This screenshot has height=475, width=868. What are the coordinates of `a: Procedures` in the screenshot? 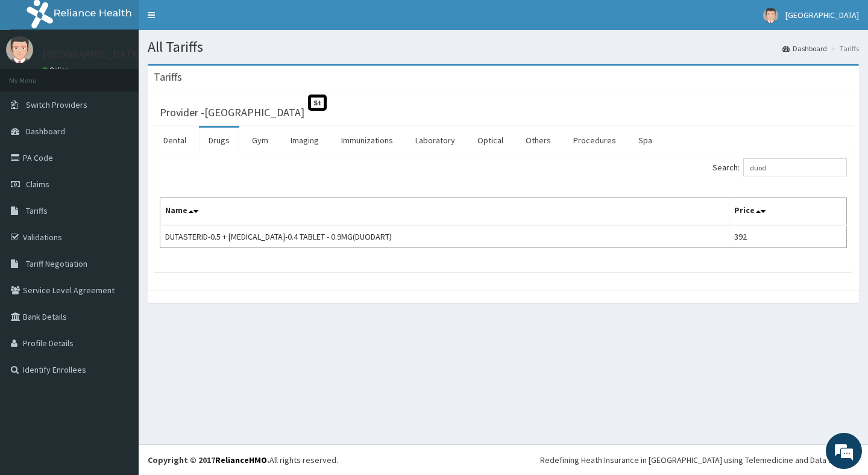 It's located at (594, 140).